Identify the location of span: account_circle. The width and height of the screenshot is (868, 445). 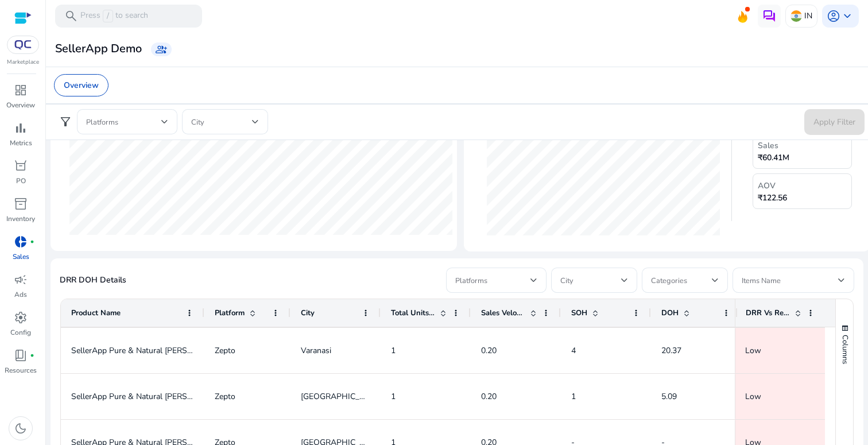
(834, 16).